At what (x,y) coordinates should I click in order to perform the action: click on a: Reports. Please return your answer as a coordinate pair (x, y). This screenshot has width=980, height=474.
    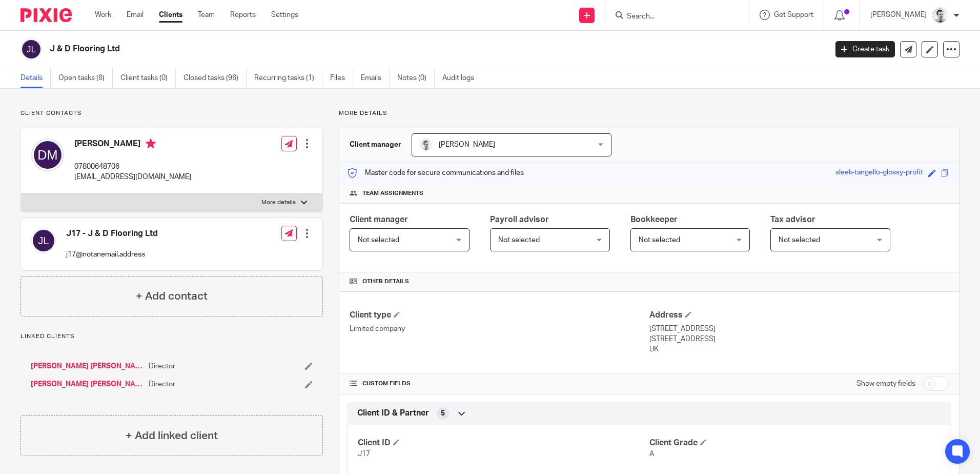
    Looking at the image, I should click on (243, 15).